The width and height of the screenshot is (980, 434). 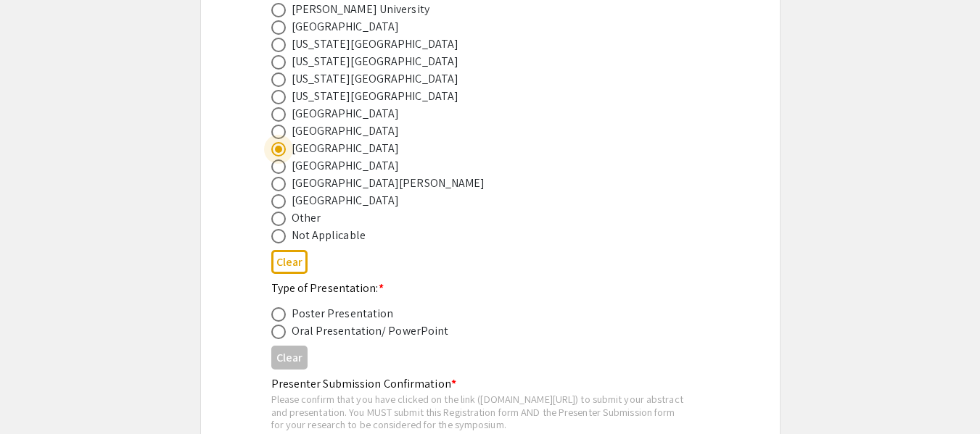 What do you see at coordinates (327, 288) in the screenshot?
I see `mat-label: Type of Presentation:` at bounding box center [327, 288].